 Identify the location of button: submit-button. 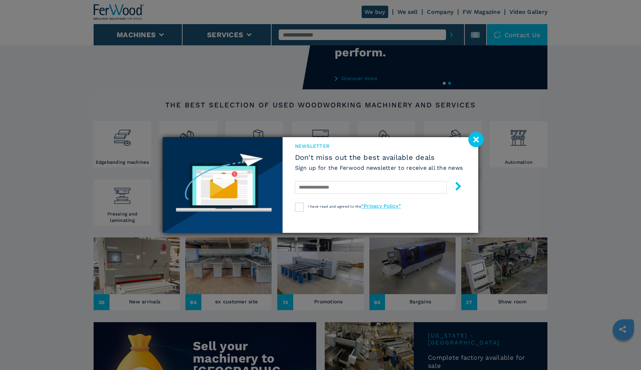
(455, 187).